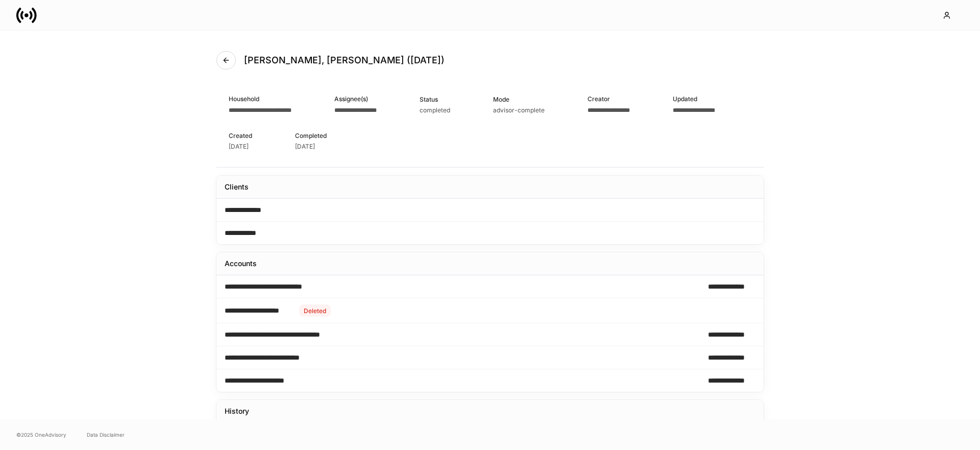 This screenshot has width=980, height=450. What do you see at coordinates (356, 99) in the screenshot?
I see `div: Assignee(s)` at bounding box center [356, 99].